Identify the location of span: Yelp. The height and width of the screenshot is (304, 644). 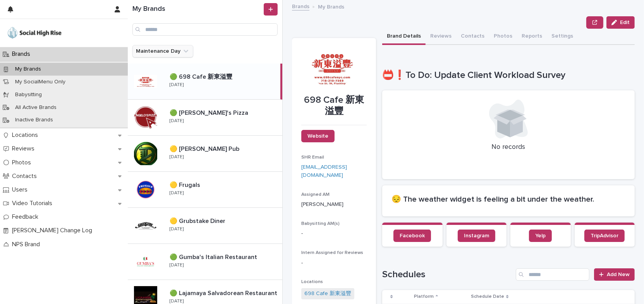
(540, 236).